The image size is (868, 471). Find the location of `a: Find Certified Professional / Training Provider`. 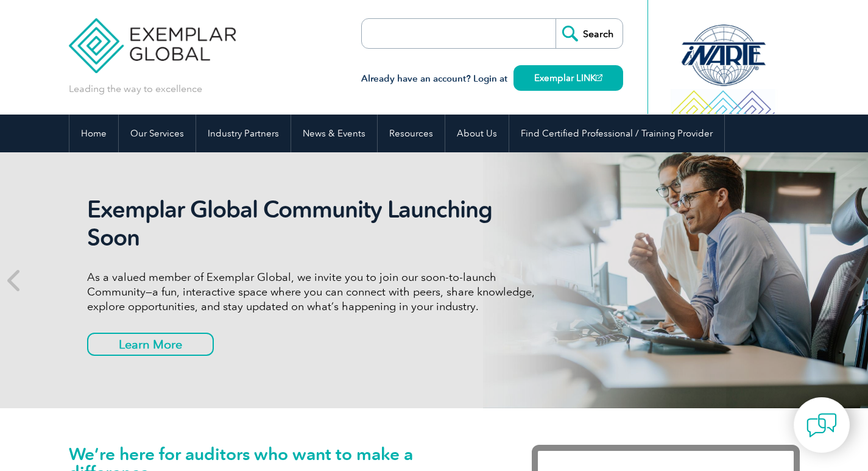

a: Find Certified Professional / Training Provider is located at coordinates (617, 134).